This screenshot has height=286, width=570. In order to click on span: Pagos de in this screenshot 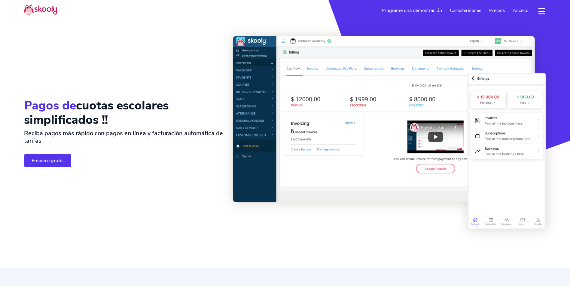, I will do `click(50, 106)`.